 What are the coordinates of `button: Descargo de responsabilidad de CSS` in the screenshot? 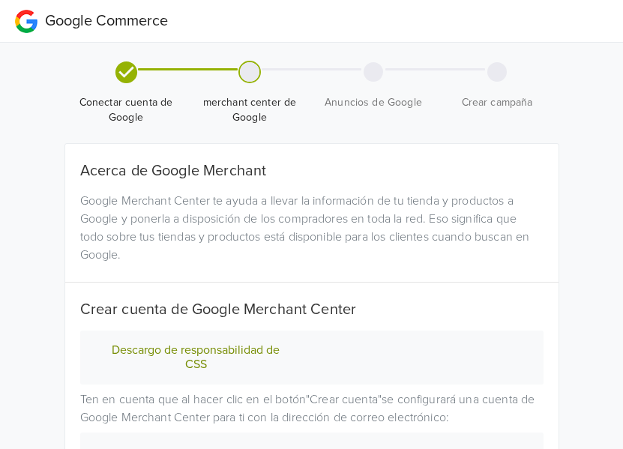 It's located at (196, 358).